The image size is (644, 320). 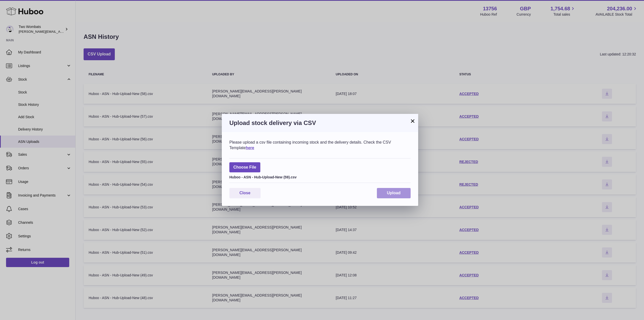 I want to click on button: Close, so click(x=245, y=193).